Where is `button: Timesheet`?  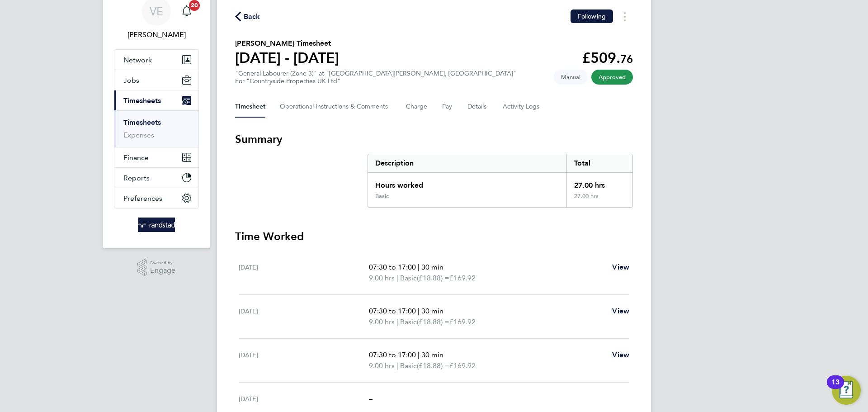
button: Timesheet is located at coordinates (250, 107).